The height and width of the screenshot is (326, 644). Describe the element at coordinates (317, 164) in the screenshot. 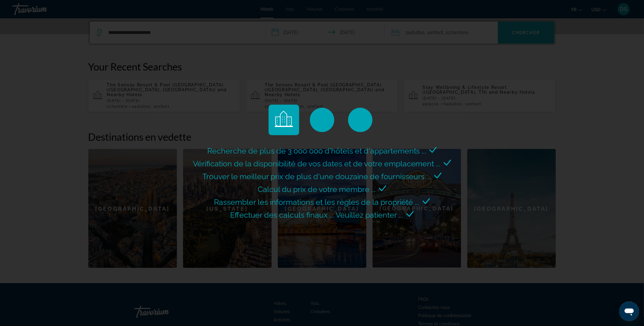

I see `span: Vérification de la disponibilité de vos dates et de votre emplacement ...` at that location.